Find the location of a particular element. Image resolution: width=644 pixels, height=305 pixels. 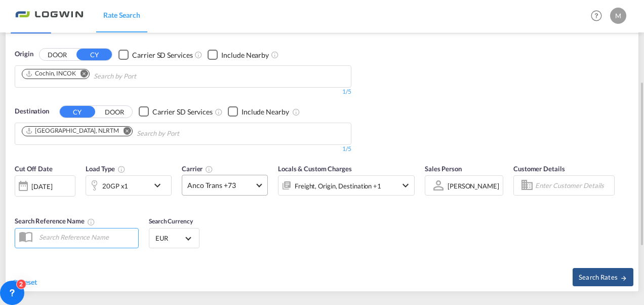

md-icon: The selected Trucker/Carrierwill be displayed in the rate results If the rates are from another f... is located at coordinates (209, 169).